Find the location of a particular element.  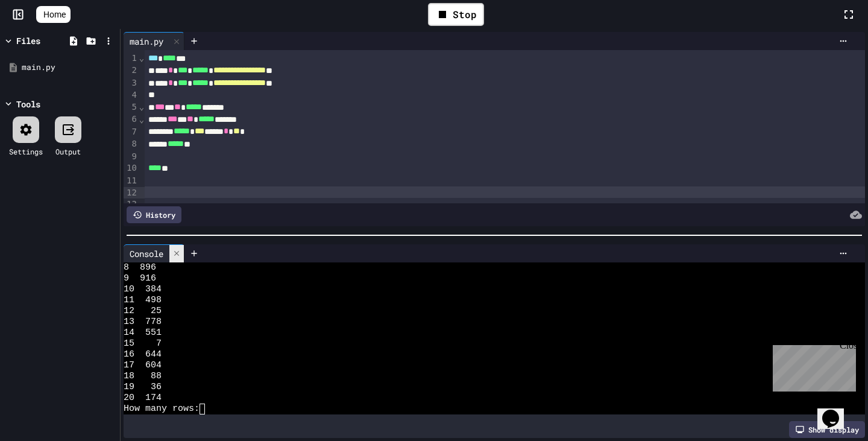

div: Show display is located at coordinates (827, 429).